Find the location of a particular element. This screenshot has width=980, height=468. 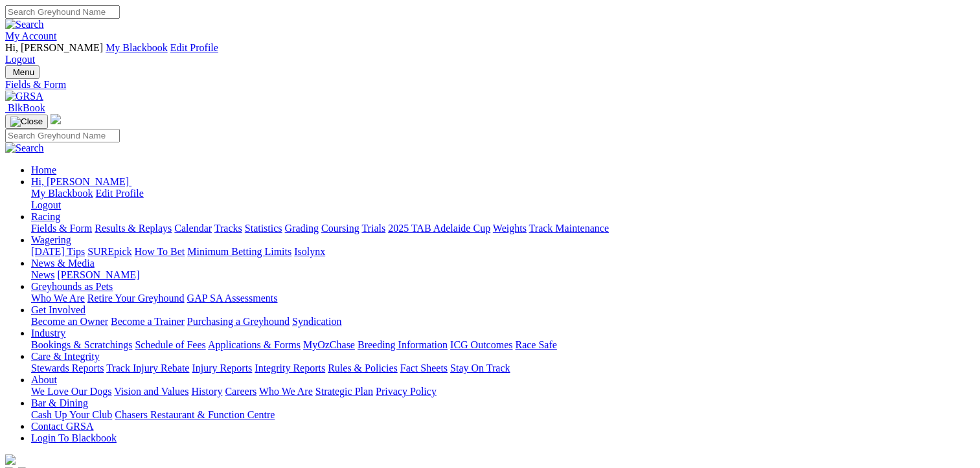

a: Bookings & Scratchings is located at coordinates (81, 344).